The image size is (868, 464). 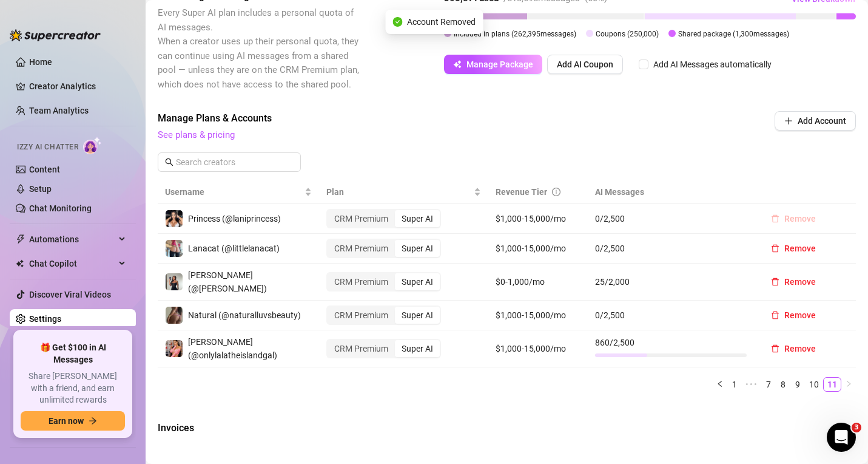 What do you see at coordinates (538, 282) in the screenshot?
I see `td: $0-1,000/mo` at bounding box center [538, 282].